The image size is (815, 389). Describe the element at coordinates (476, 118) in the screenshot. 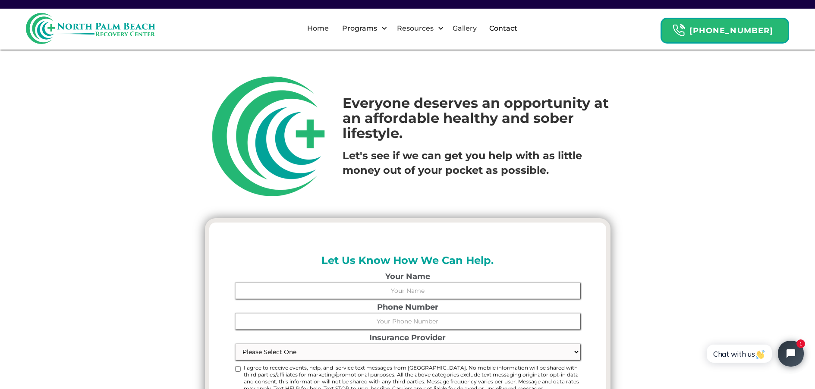

I see `h1: Everyone deserves an opportunity at an affordable healthy and sober lifestyle.` at that location.